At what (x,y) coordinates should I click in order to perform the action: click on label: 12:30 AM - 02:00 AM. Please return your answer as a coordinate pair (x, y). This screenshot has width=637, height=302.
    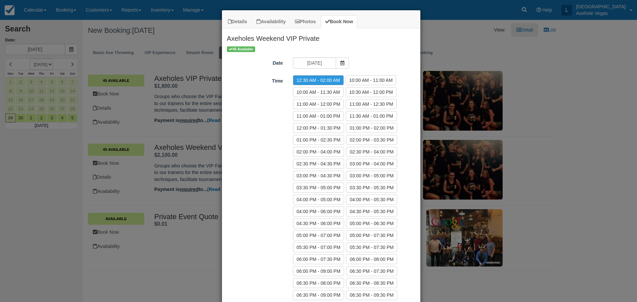
    Looking at the image, I should click on (318, 80).